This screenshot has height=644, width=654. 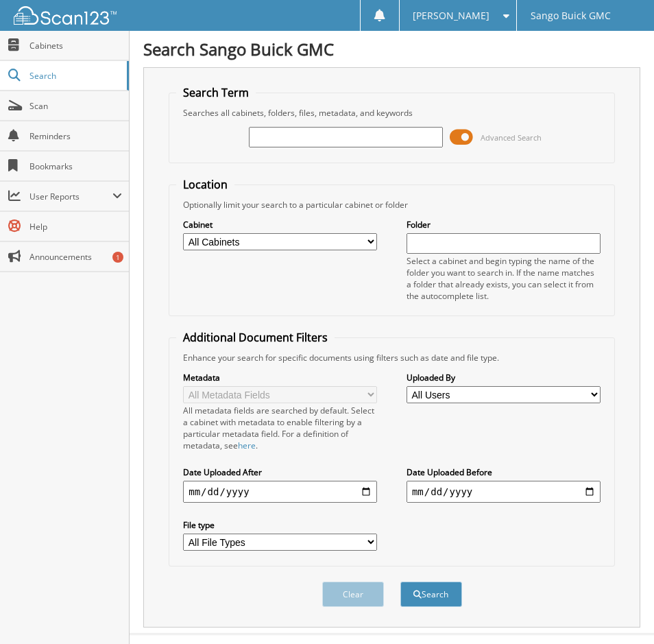 I want to click on label: Metadata, so click(x=280, y=377).